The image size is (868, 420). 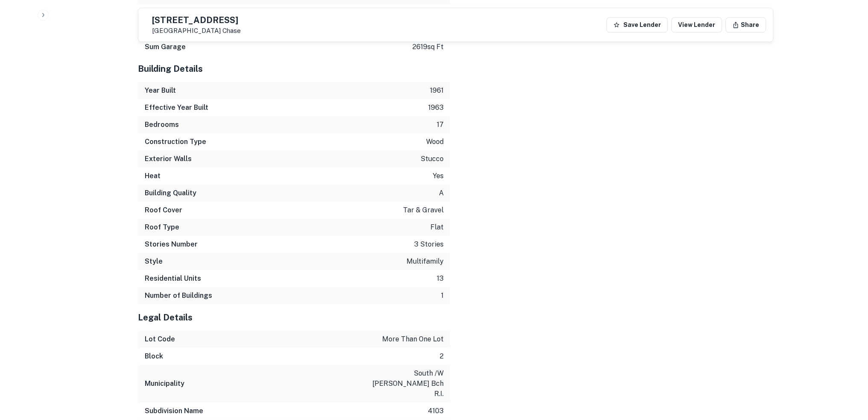 What do you see at coordinates (637, 25) in the screenshot?
I see `button: Save Lender` at bounding box center [637, 25].